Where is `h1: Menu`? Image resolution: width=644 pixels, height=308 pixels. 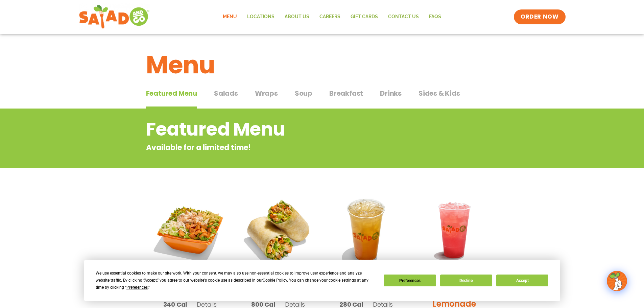 h1: Menu is located at coordinates (322, 65).